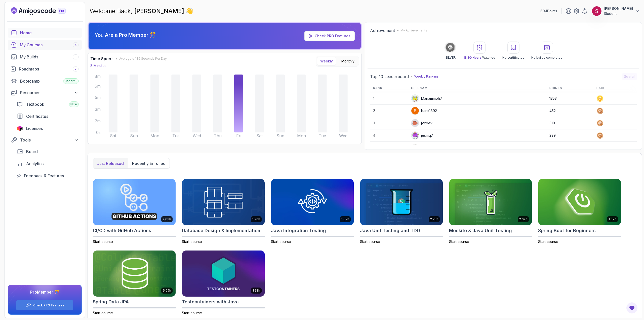 The height and width of the screenshot is (320, 644). What do you see at coordinates (256, 219) in the screenshot?
I see `p: 1.70h` at bounding box center [256, 219].